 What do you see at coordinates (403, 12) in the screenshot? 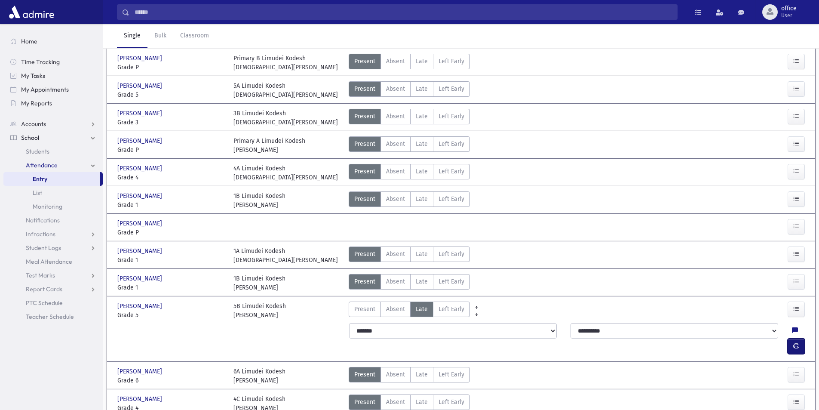
I see `input: Search` at bounding box center [403, 12].